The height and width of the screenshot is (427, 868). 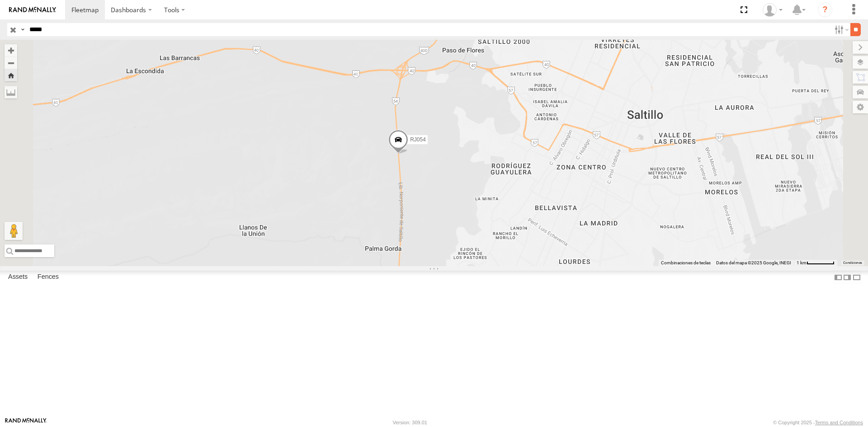 I want to click on button: Combinaciones de teclas, so click(x=686, y=263).